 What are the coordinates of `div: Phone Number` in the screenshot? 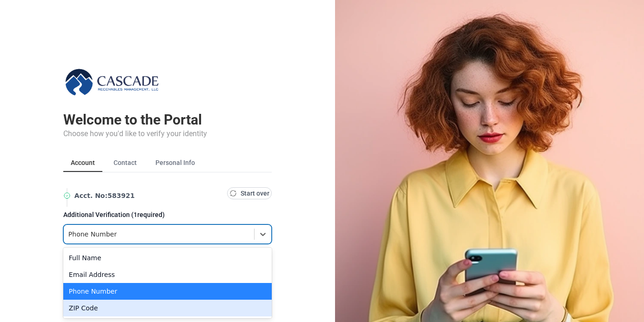 It's located at (167, 291).